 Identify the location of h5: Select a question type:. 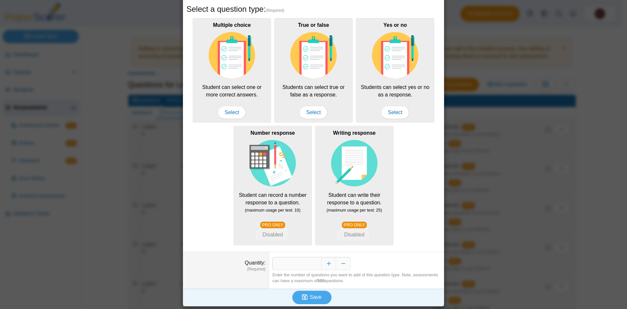
(314, 9).